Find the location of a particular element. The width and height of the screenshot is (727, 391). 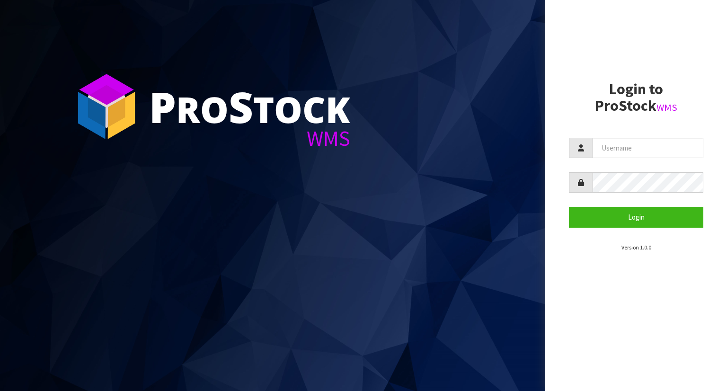

div: WMS is located at coordinates (250, 138).